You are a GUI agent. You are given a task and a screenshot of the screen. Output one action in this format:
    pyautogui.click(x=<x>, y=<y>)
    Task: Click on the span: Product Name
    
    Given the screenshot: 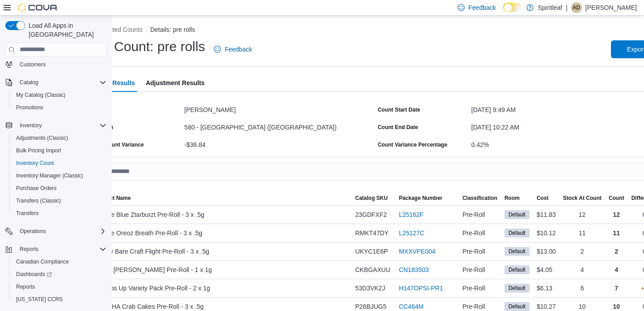 What is the action you would take?
    pyautogui.click(x=112, y=198)
    